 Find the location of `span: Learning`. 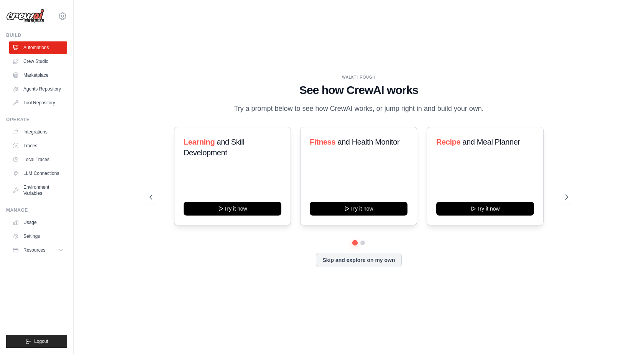

span: Learning is located at coordinates (199, 142).